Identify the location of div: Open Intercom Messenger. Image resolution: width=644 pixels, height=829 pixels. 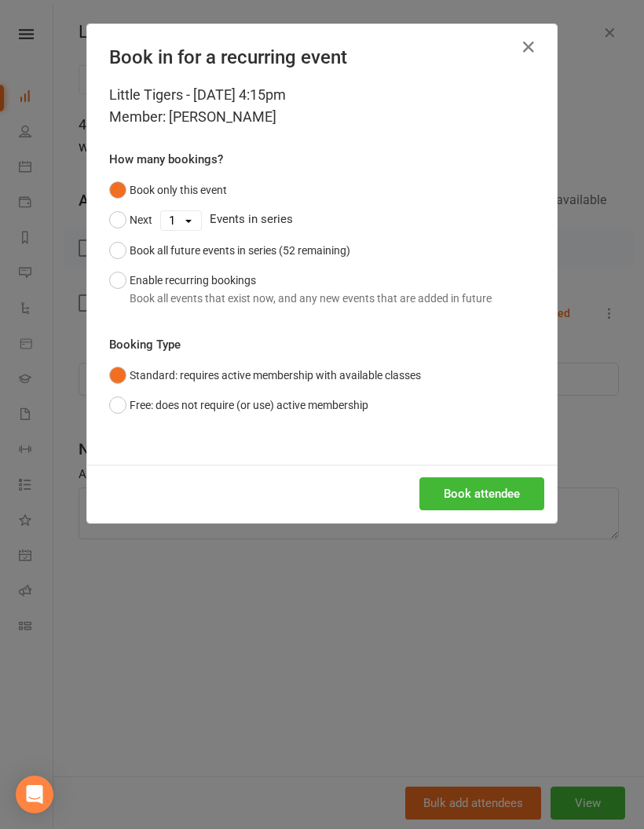
(35, 795).